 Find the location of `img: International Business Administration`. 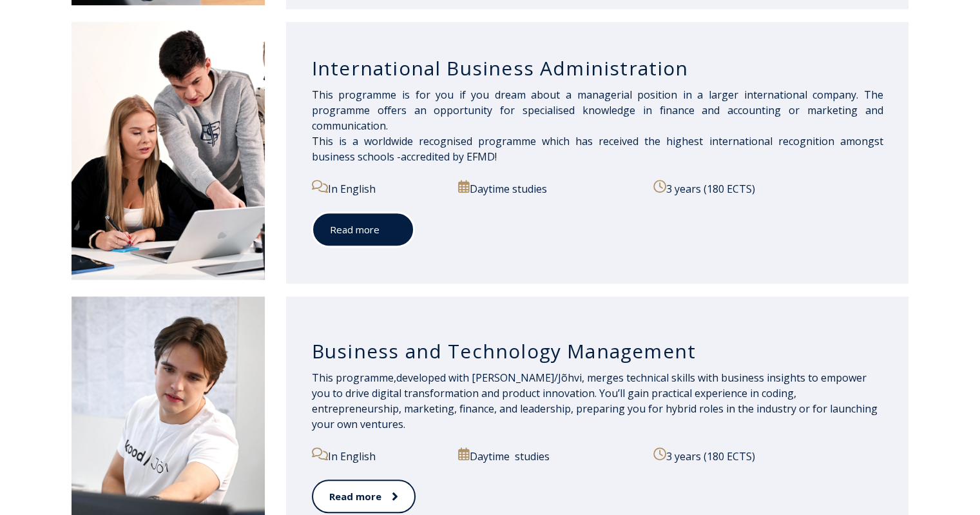

img: International Business Administration is located at coordinates (168, 150).